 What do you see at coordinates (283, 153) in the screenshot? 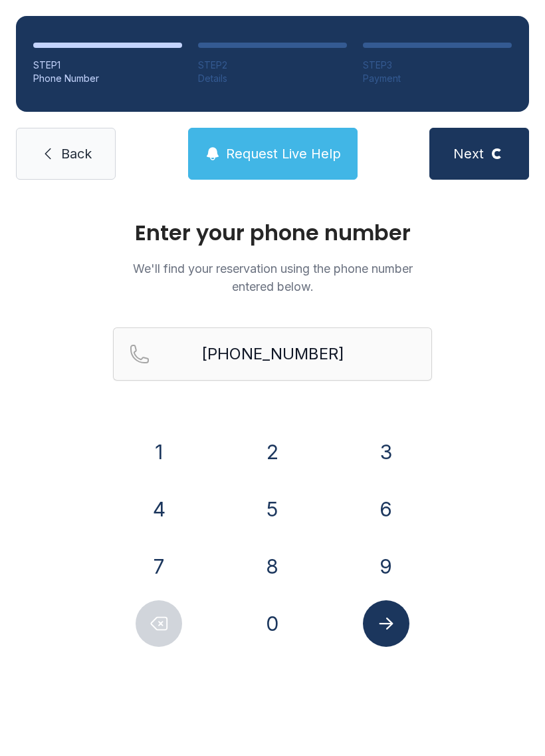
I see `span: Request Live Help` at bounding box center [283, 153].